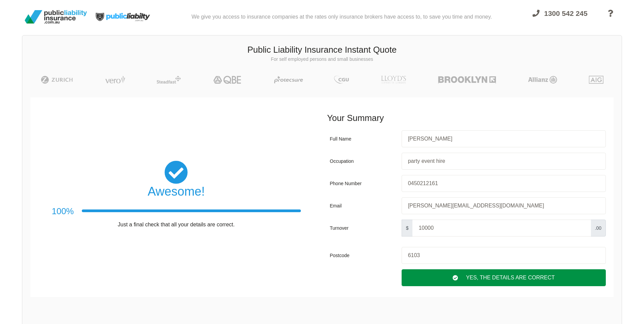 This screenshot has width=644, height=324. Describe the element at coordinates (322, 59) in the screenshot. I see `p: For self employed persons and small businesses` at that location.